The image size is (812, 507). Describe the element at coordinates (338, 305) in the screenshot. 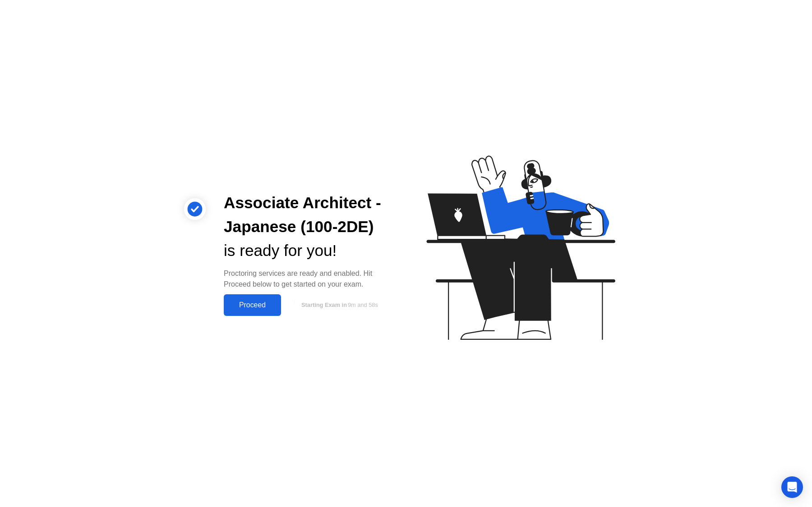

I see `button: Starting Exam in9m and 58s` at that location.